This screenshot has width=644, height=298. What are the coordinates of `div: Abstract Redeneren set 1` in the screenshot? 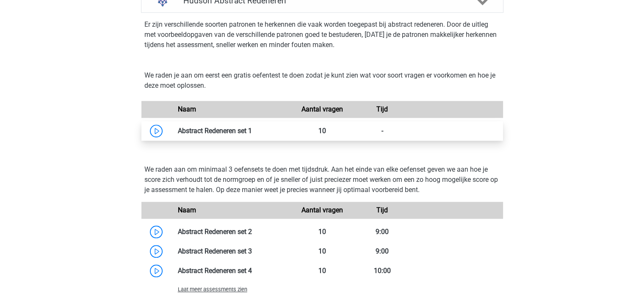 It's located at (232, 131).